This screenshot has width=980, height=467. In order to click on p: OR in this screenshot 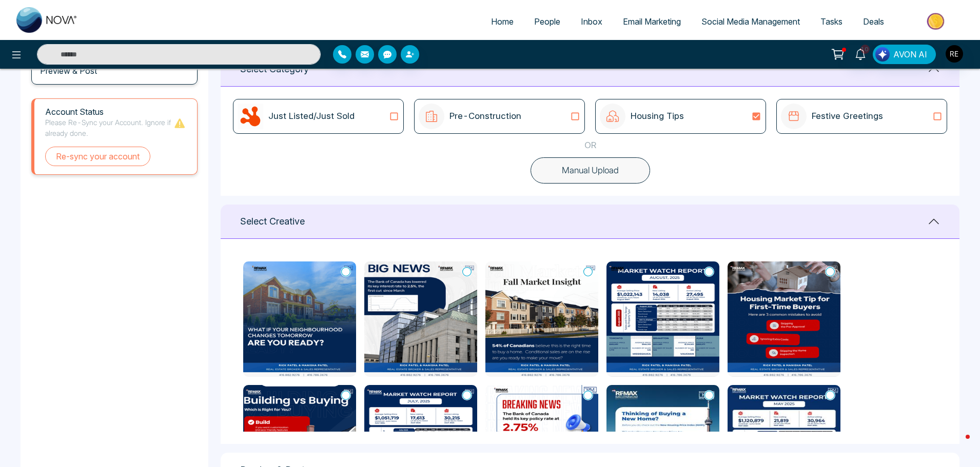, I will do `click(590, 145)`.